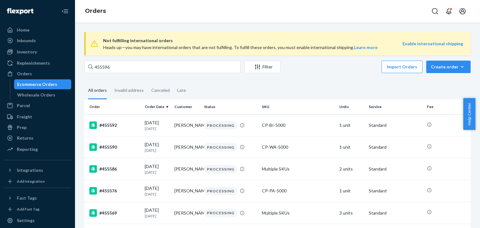 The height and width of the screenshot is (228, 480). I want to click on th: Status, so click(230, 107).